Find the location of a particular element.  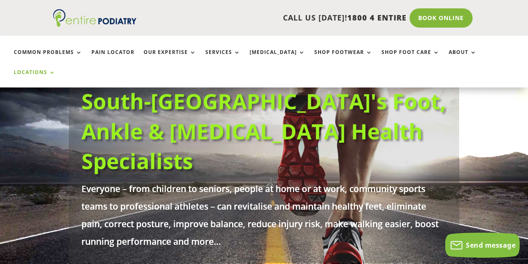

span: Send message is located at coordinates (491, 245).